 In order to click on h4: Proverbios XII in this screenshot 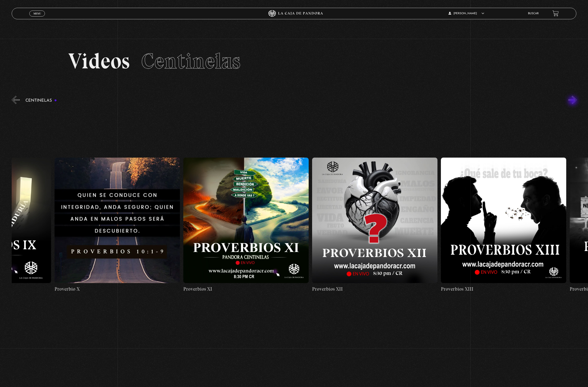, I will do `click(375, 289)`.